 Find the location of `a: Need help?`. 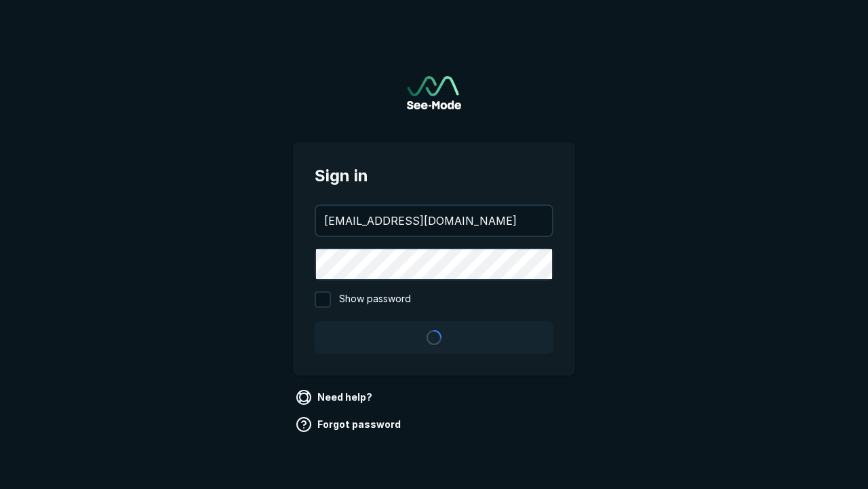

a: Need help? is located at coordinates (335, 397).